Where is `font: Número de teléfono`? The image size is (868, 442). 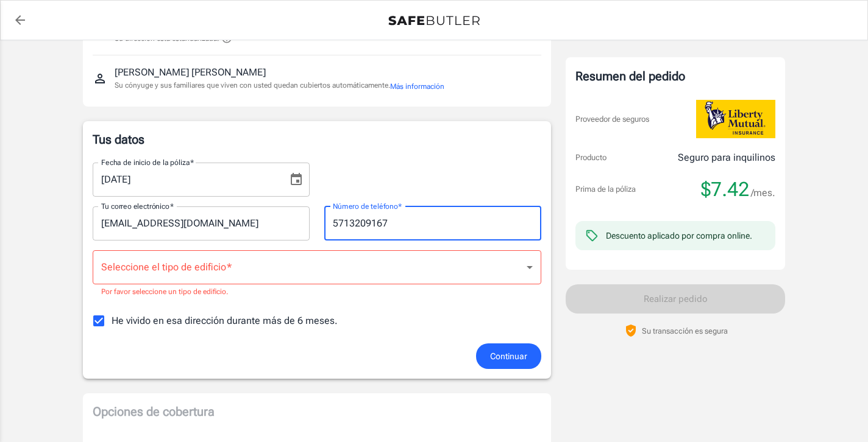 font: Número de teléfono is located at coordinates (365, 206).